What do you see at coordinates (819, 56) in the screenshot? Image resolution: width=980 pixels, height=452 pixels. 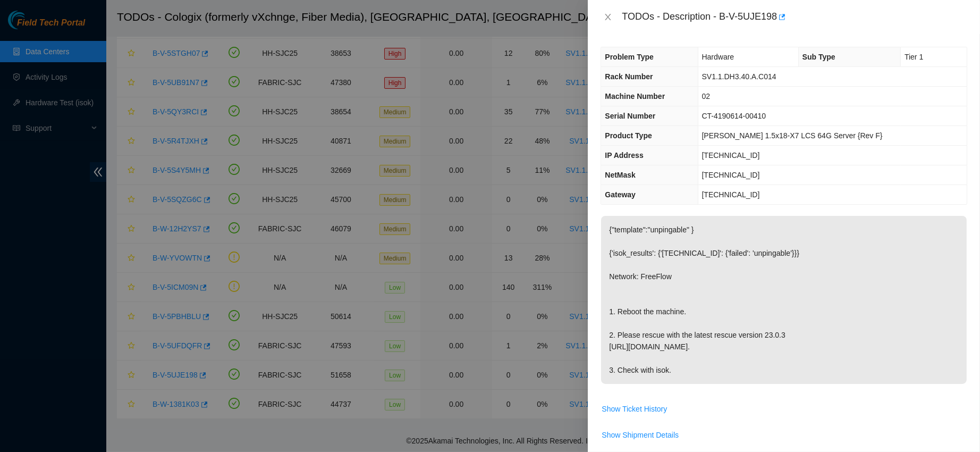 I see `span: Sub Type` at bounding box center [819, 56].